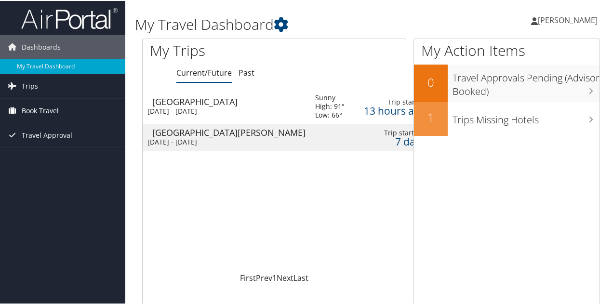 This screenshot has width=613, height=304. What do you see at coordinates (41, 46) in the screenshot?
I see `span: Dashboards` at bounding box center [41, 46].